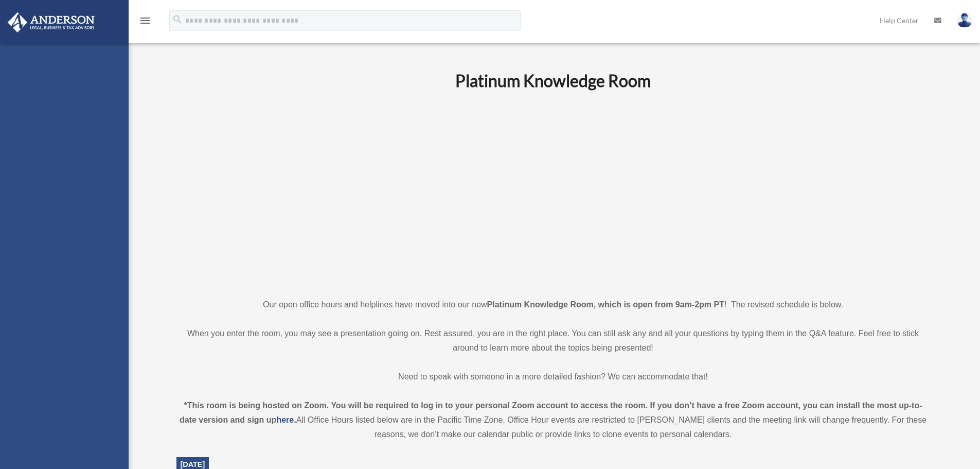 The width and height of the screenshot is (980, 469). I want to click on strong: *This room is being hosted on Zoom. You will be required to log in to your personal Zoom account ..., so click(551, 412).